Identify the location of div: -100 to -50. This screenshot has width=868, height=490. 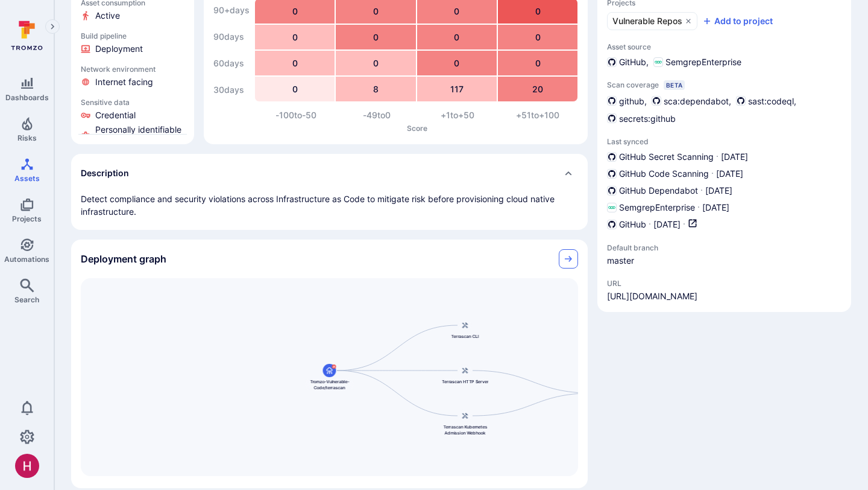
(296, 115).